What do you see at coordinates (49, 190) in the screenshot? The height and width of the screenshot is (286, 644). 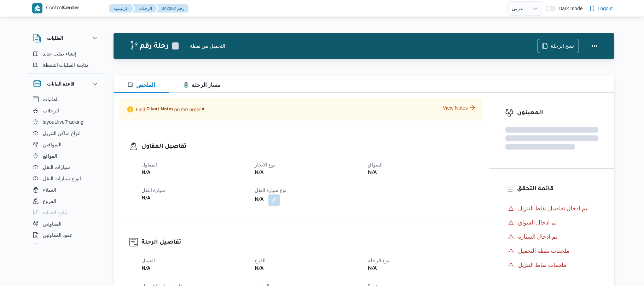 I see `span: العملاء` at bounding box center [49, 190].